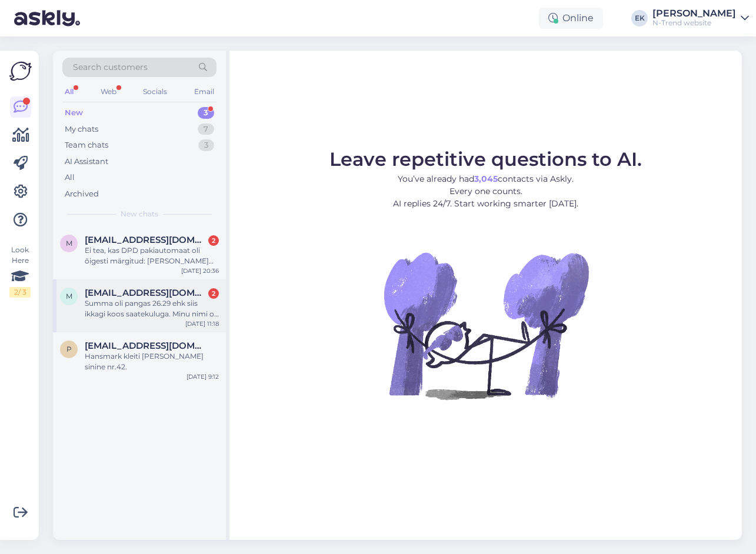 The image size is (756, 554). I want to click on div: 7, so click(206, 130).